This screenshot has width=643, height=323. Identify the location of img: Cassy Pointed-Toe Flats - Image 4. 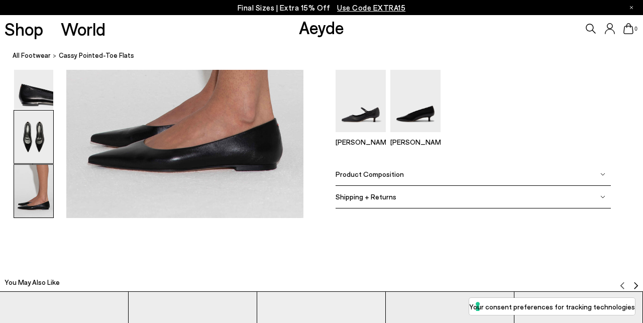
(34, 82).